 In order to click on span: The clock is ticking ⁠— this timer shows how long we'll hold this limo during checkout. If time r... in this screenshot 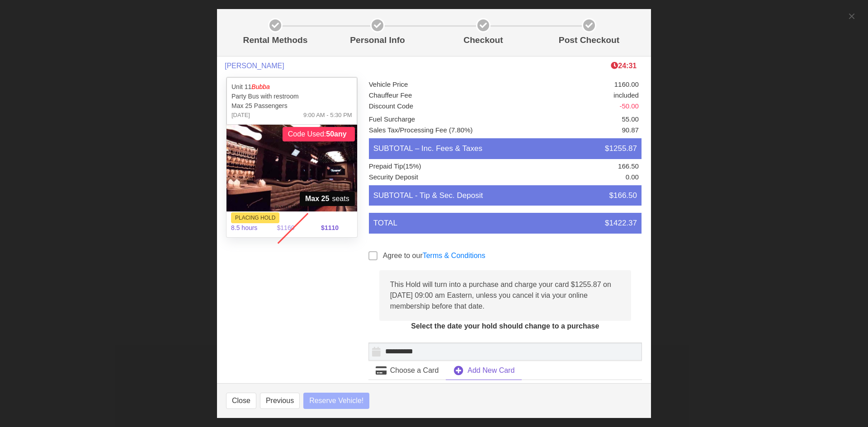, I will do `click(623, 66)`.